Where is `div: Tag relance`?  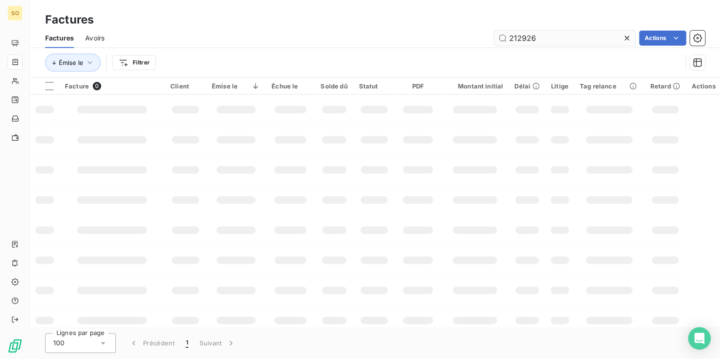 div: Tag relance is located at coordinates (610, 86).